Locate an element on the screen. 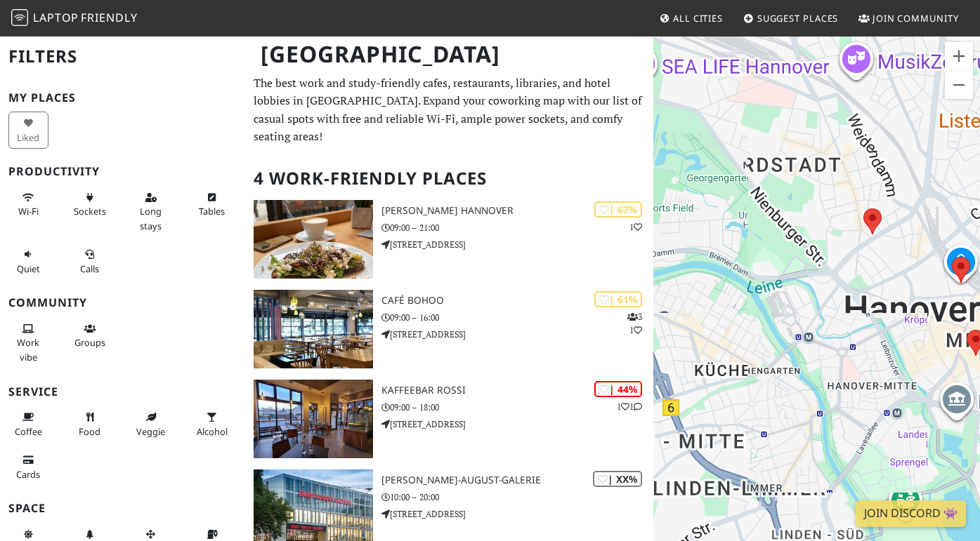 Image resolution: width=980 pixels, height=541 pixels. h3: Kaffeebar Rossi is located at coordinates (518, 390).